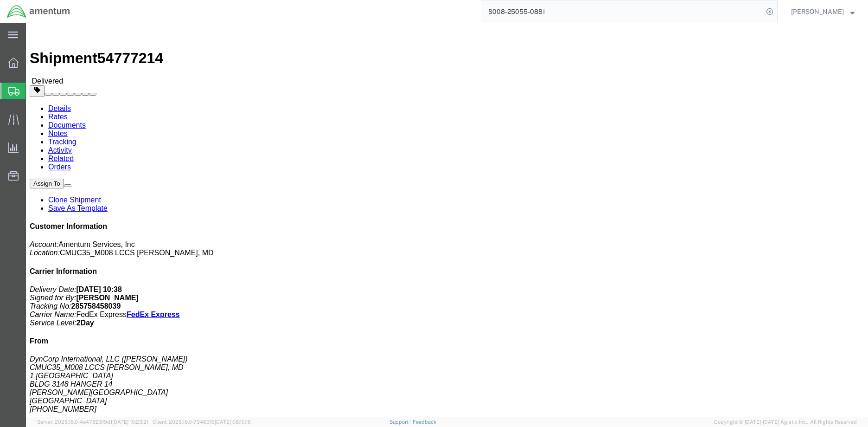 The height and width of the screenshot is (427, 868). Describe the element at coordinates (93, 421) in the screenshot. I see `span: Server: 2025.18.0-4e47823f9d1` at that location.